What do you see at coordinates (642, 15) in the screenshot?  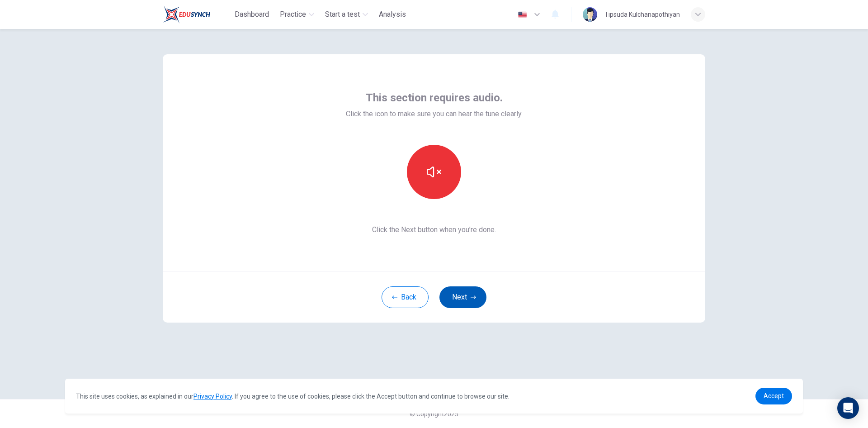 I see `div: Tipsuda Kulchanapothiyan` at bounding box center [642, 15].